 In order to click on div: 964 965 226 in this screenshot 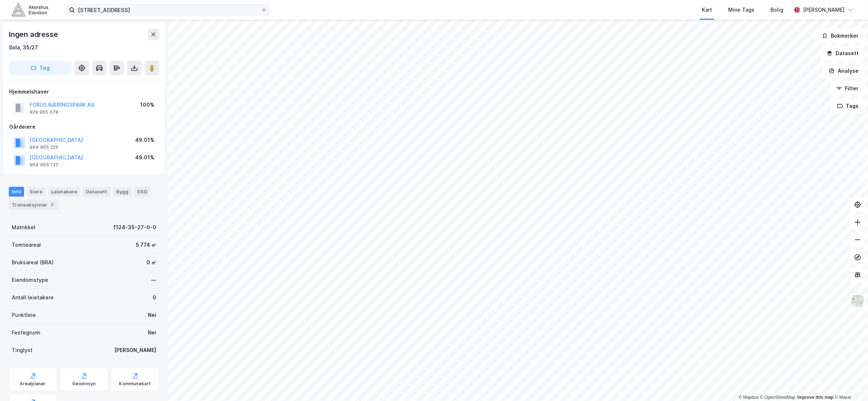, I will do `click(44, 148)`.